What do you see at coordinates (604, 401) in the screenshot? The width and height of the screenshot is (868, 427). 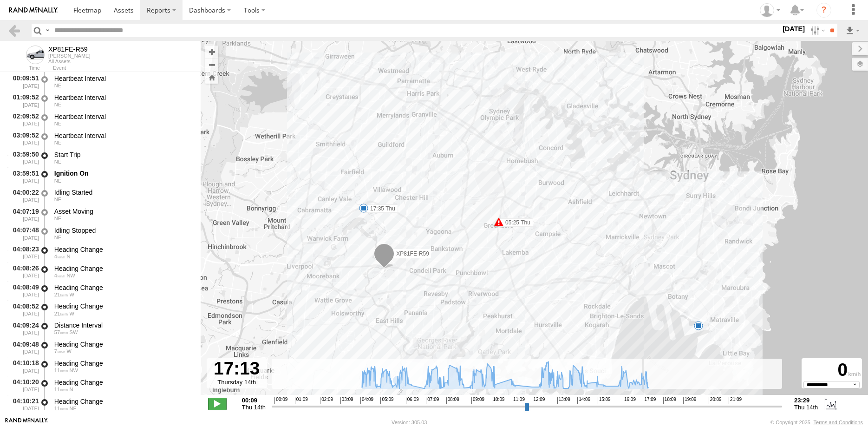 I see `span: 15:09` at bounding box center [604, 401].